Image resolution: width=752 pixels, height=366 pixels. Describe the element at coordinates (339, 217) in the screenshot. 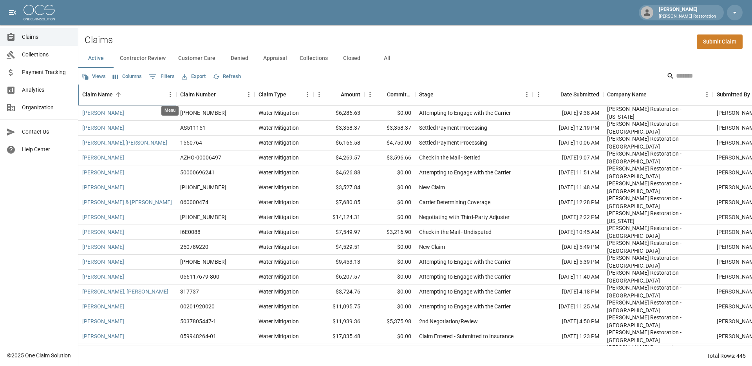

I see `div: $14,124.31` at that location.